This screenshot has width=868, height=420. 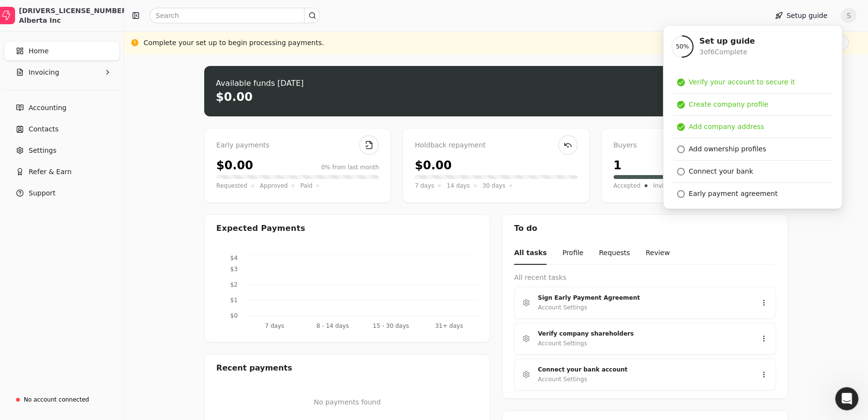 I want to click on div: Setup guide, so click(x=753, y=117).